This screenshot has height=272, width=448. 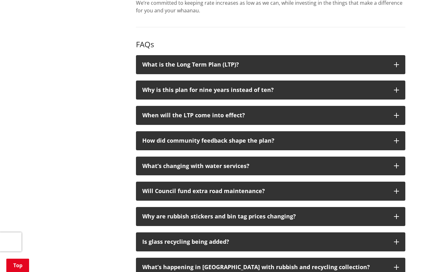 What do you see at coordinates (271, 65) in the screenshot?
I see `button: What is the Long Term Plan (LTP)?` at bounding box center [271, 65].